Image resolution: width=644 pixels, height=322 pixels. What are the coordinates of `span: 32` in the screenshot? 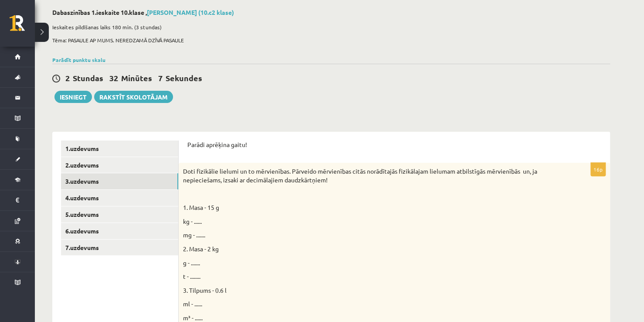 It's located at (114, 78).